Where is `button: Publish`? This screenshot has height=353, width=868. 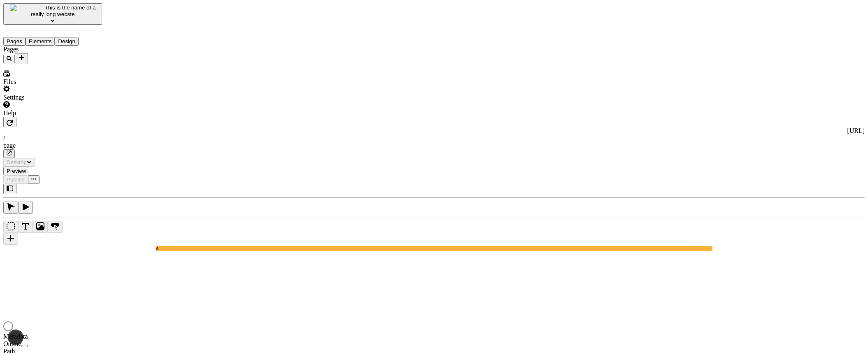
button: Publish is located at coordinates (16, 179).